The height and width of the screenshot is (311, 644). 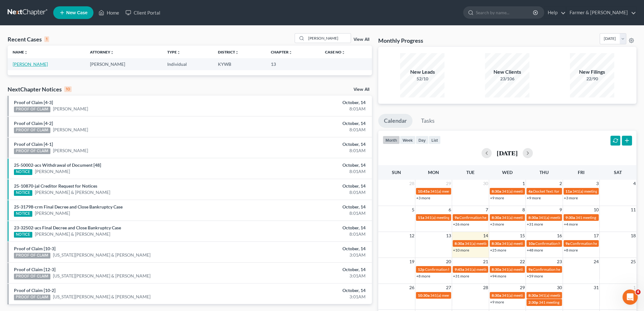 I want to click on span: 5, so click(x=413, y=210).